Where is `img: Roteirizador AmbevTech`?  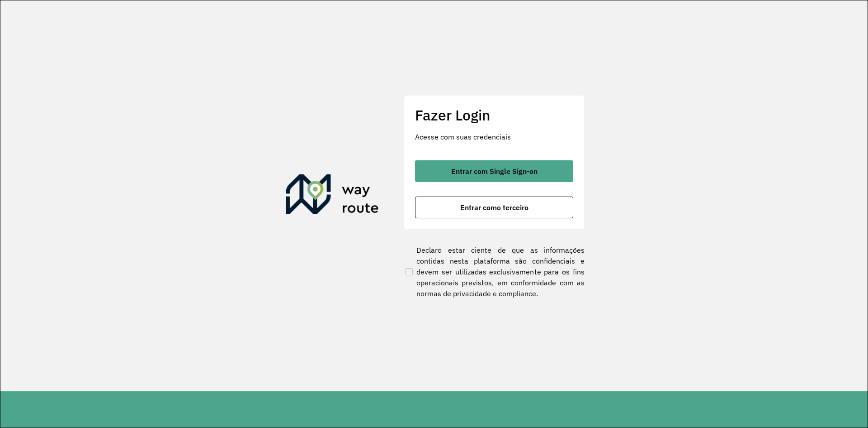 img: Roteirizador AmbevTech is located at coordinates (333, 196).